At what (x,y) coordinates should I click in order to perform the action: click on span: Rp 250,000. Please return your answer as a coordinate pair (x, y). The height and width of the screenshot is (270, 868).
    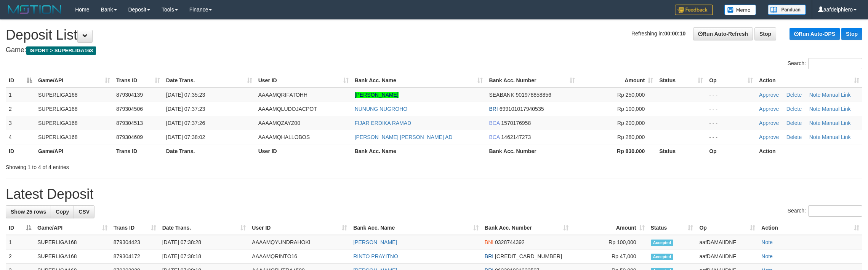
    Looking at the image, I should click on (631, 95).